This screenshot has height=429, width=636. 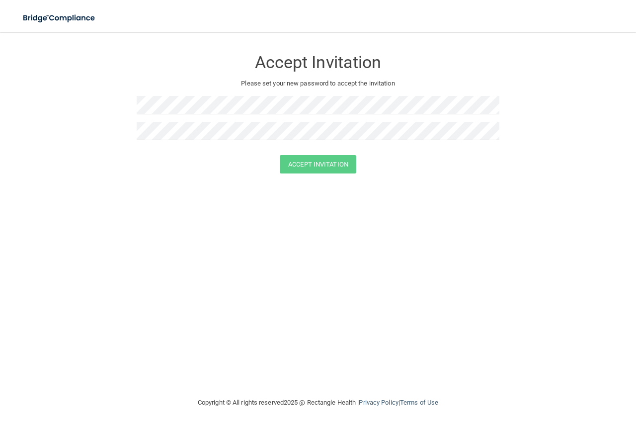 What do you see at coordinates (378, 402) in the screenshot?
I see `a: Privacy Policy` at bounding box center [378, 402].